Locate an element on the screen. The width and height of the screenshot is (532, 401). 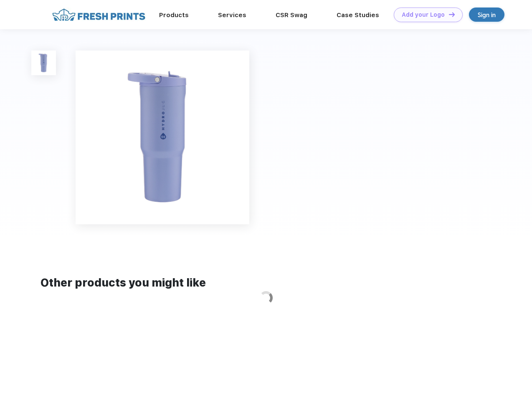
div: Other products you might like is located at coordinates (266, 283).